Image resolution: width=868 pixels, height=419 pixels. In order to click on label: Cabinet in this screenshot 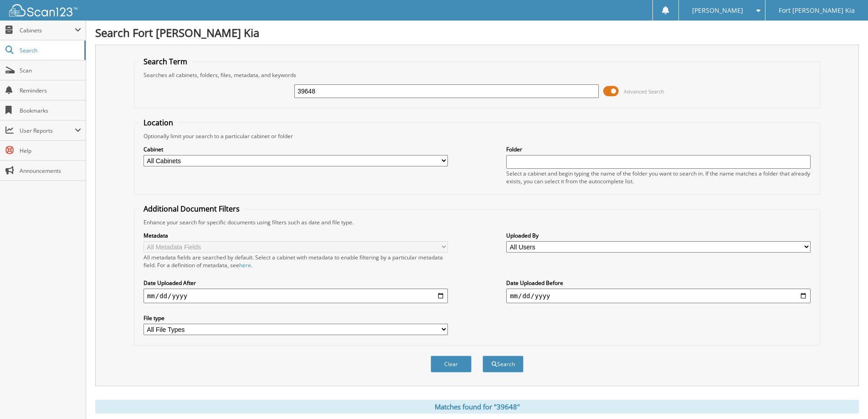, I will do `click(296, 149)`.